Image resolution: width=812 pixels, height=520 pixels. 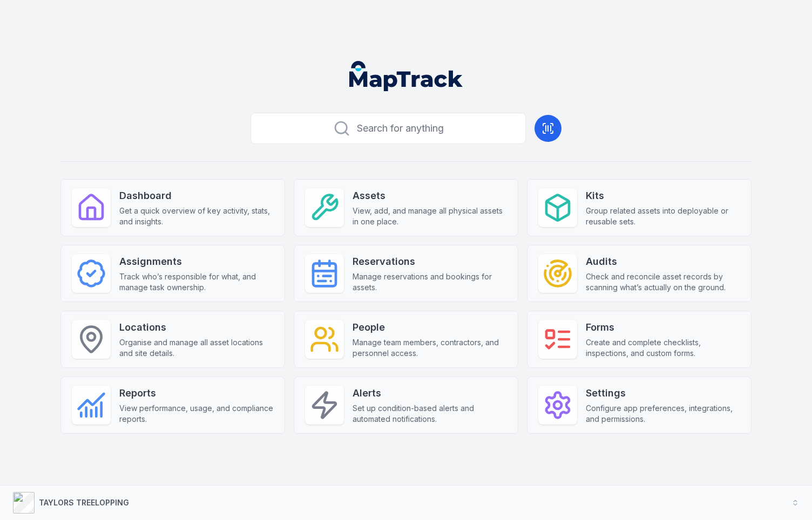 I want to click on strong: Audits, so click(x=663, y=261).